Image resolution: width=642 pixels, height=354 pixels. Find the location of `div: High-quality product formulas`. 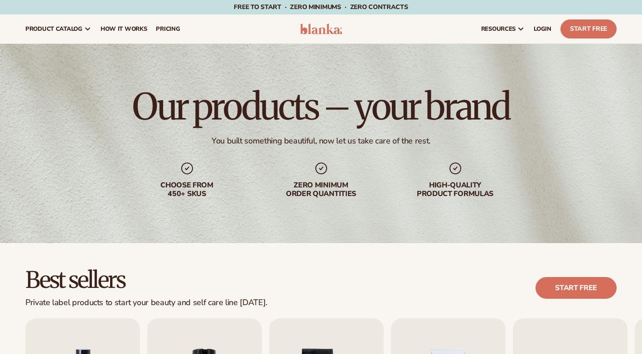

div: High-quality product formulas is located at coordinates (455, 190).